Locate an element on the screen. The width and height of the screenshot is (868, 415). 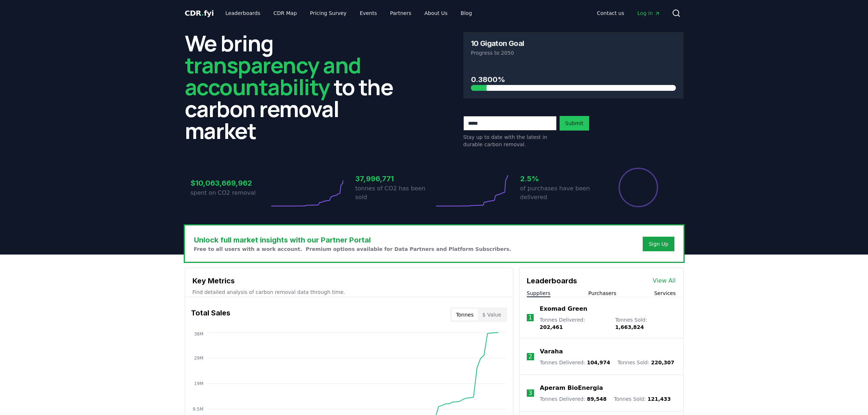
button: $ Value is located at coordinates (492, 315).